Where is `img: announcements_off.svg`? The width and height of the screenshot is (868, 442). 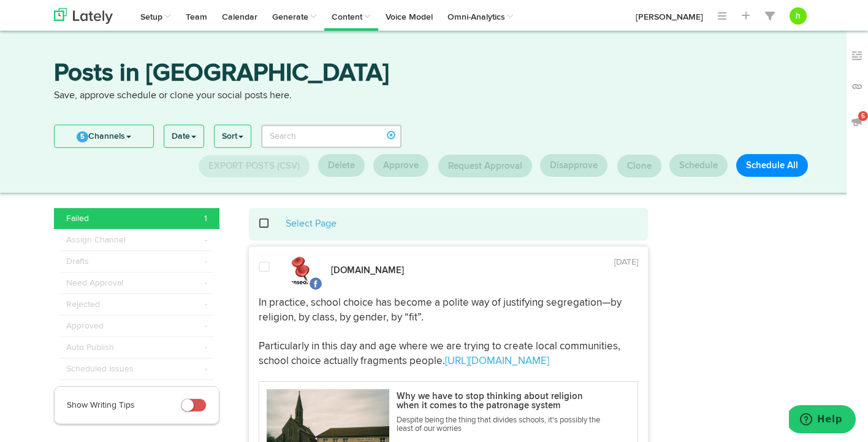 img: announcements_off.svg is located at coordinates (857, 121).